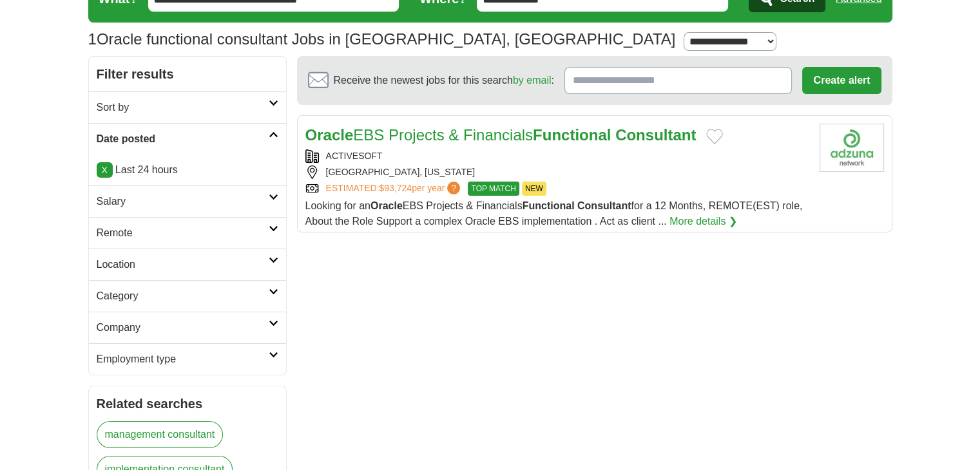 The image size is (980, 470). Describe the element at coordinates (187, 327) in the screenshot. I see `a: Company` at that location.